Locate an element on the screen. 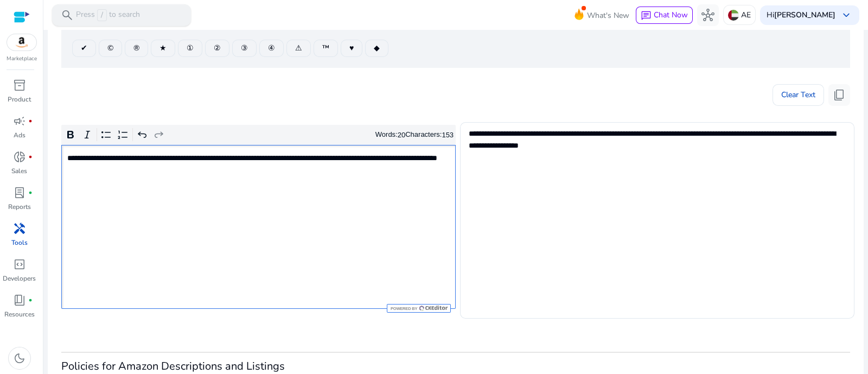  h3: Policies for Amazon Descriptions and Listings is located at coordinates (456, 366).